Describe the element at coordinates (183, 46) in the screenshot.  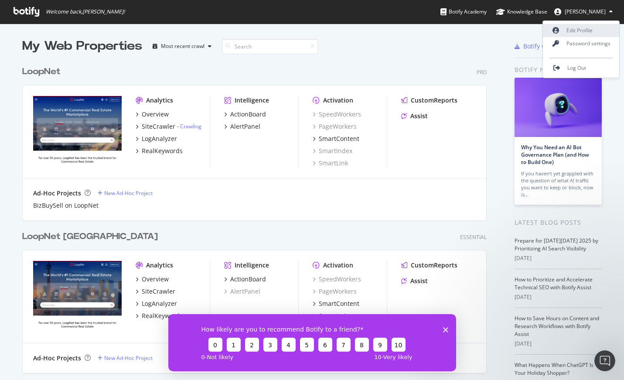
I see `div: Most recent crawl` at that location.